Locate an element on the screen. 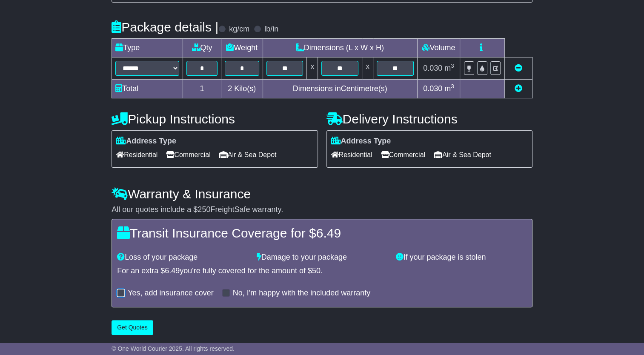 The width and height of the screenshot is (644, 355). button: Get Quotes is located at coordinates (132, 328).